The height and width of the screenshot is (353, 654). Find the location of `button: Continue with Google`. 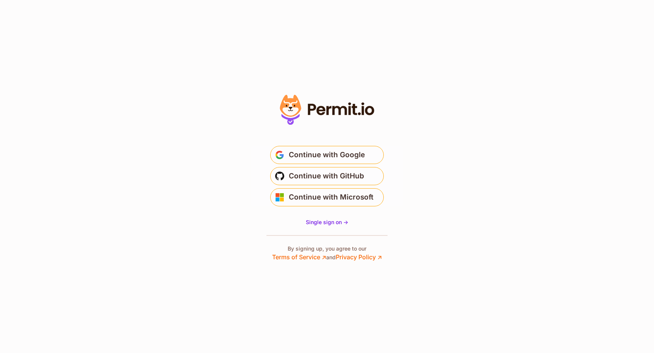

button: Continue with Google is located at coordinates (327, 155).